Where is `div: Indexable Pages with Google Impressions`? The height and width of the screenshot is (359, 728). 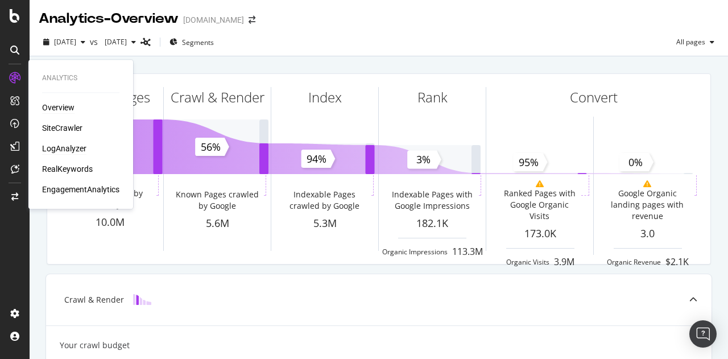 div: Indexable Pages with Google Impressions is located at coordinates (431, 200).